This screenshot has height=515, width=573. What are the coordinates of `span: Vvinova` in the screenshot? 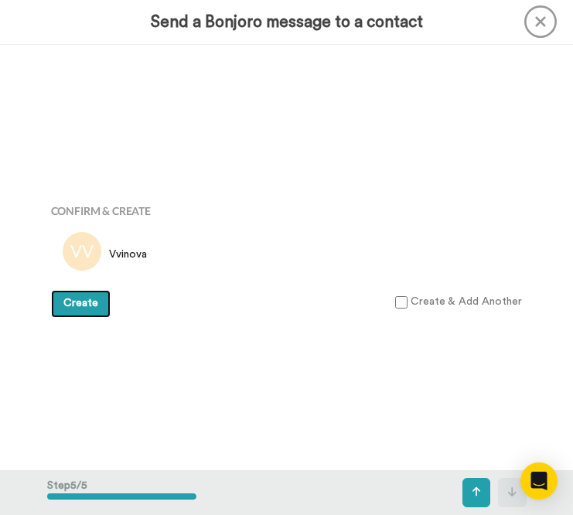 It's located at (128, 254).